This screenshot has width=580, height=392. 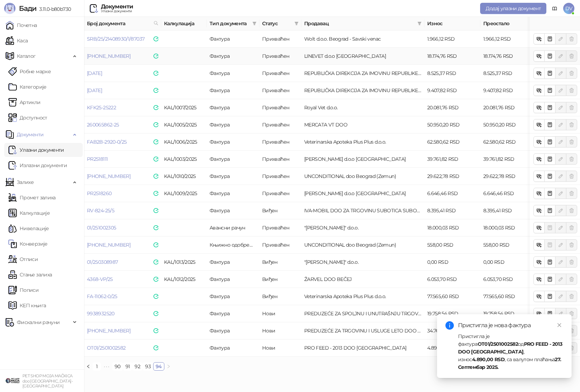 I want to click on img: 64x64-companyLogo-9f44b8df-f022-41eb-b7d6-300ad218de09.png, so click(x=12, y=381).